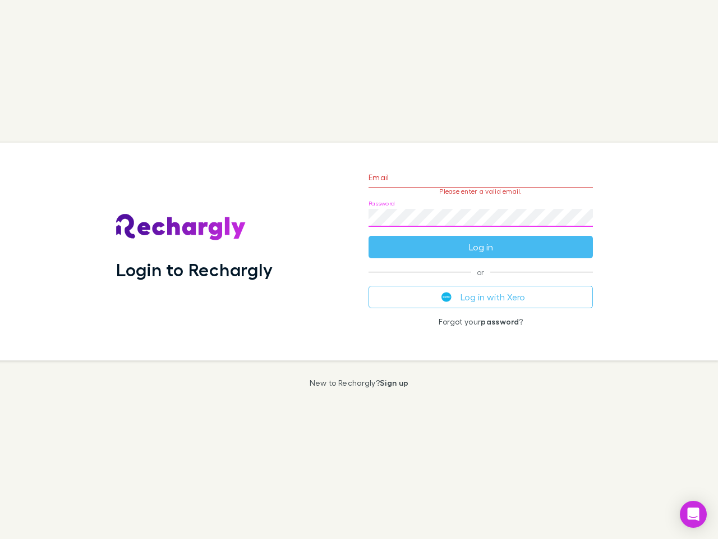 The height and width of the screenshot is (539, 718). Describe the element at coordinates (481, 272) in the screenshot. I see `span: or` at that location.